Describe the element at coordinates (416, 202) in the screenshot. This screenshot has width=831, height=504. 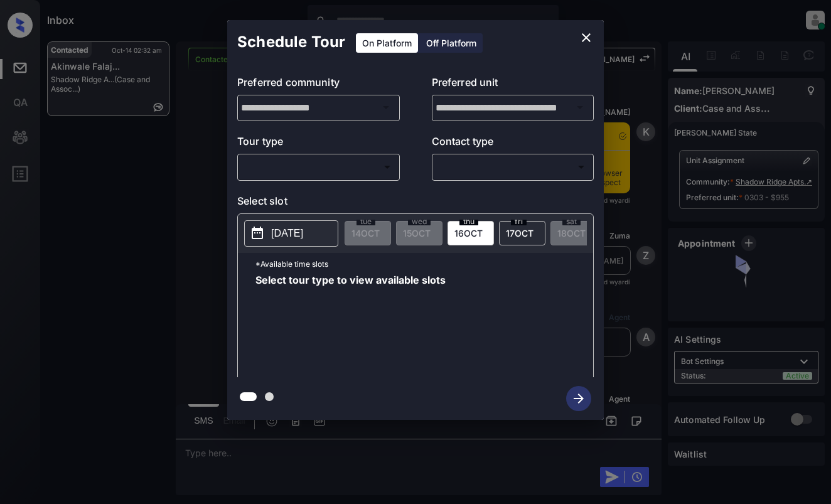
I see `p: Select slot` at that location.